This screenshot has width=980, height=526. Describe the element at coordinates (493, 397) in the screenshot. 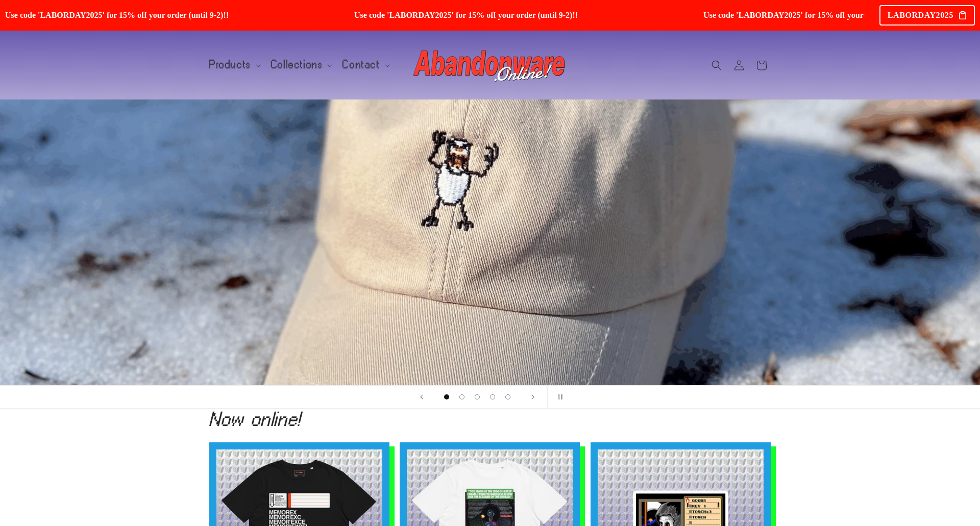

I see `button: Load slide 4 of 5` at that location.